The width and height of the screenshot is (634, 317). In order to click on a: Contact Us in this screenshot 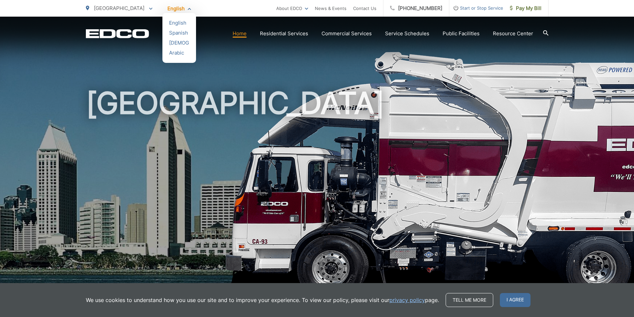, I will do `click(365, 8)`.